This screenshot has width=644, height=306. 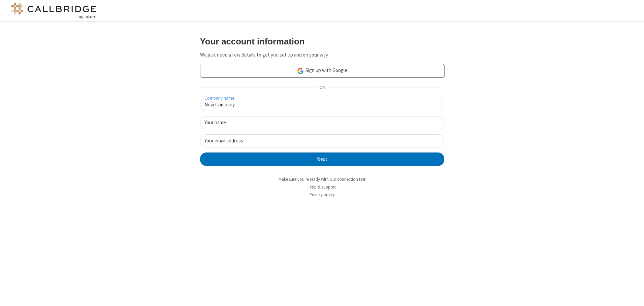 I want to click on h3: Your account information, so click(x=322, y=42).